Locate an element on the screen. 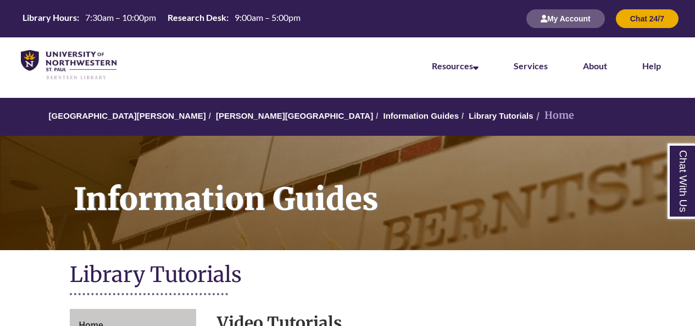 Image resolution: width=695 pixels, height=326 pixels. a: Hours Today is located at coordinates (161, 19).